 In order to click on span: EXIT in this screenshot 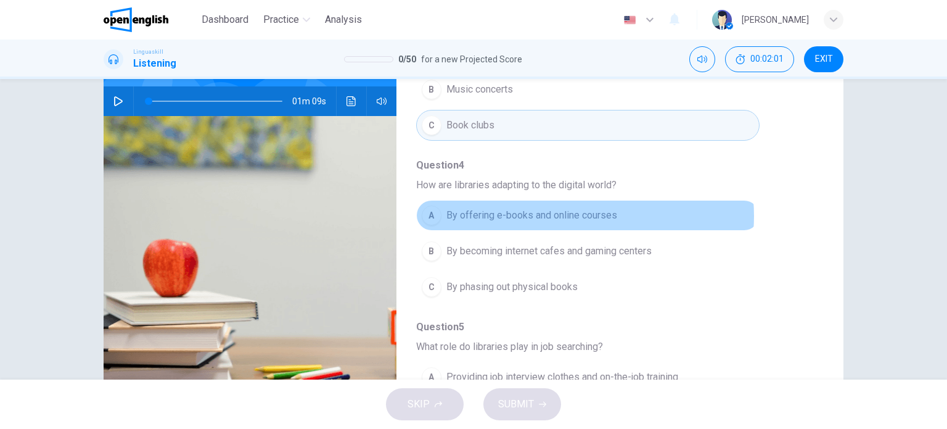, I will do `click(824, 59)`.